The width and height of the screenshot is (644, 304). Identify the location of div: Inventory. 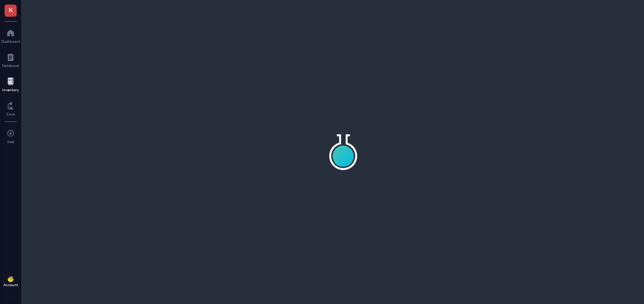
(11, 90).